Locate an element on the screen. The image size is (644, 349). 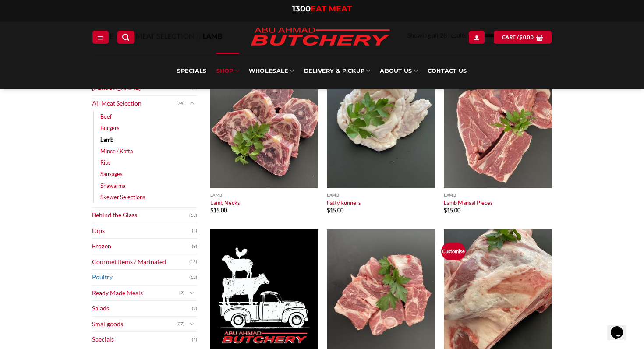
a: All Meat Selection is located at coordinates (134, 103).